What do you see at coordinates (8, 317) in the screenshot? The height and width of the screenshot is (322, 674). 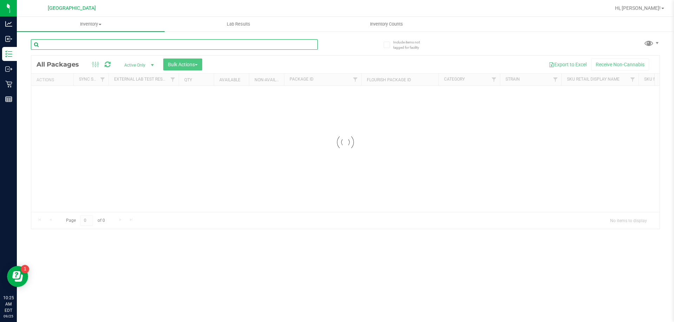 I see `p: 09/25` at bounding box center [8, 317].